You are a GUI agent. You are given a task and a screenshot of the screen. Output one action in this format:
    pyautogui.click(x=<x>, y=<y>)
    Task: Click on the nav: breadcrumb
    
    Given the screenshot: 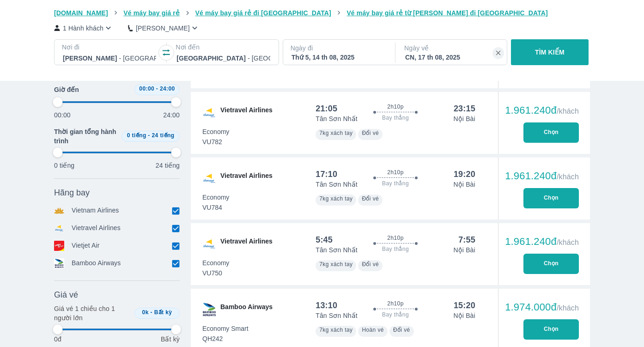 What is the action you would take?
    pyautogui.click(x=322, y=13)
    